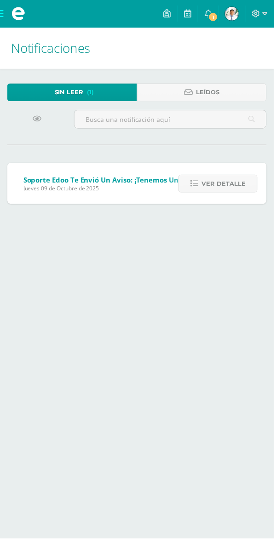  Describe the element at coordinates (225, 185) in the screenshot. I see `span: Ver detalle` at that location.